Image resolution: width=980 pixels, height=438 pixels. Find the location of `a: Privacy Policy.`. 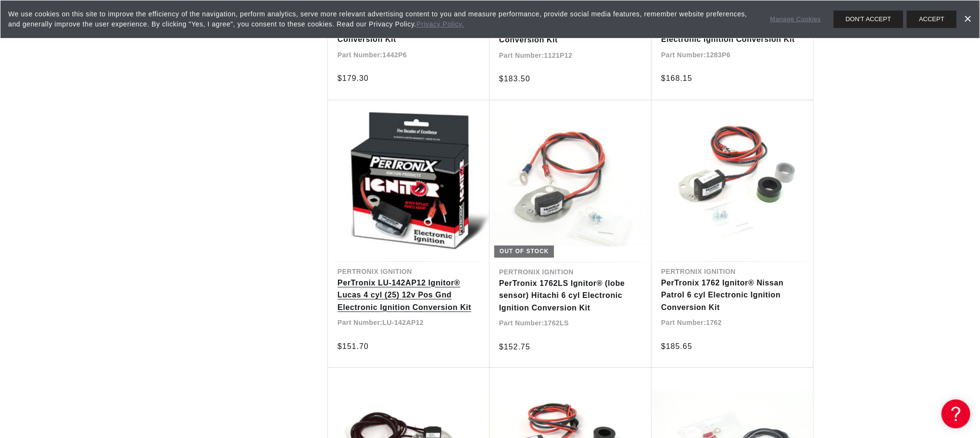

a: Privacy Policy. is located at coordinates (440, 24).